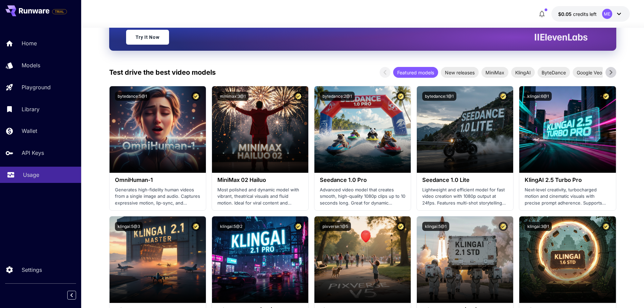  I want to click on p: Library, so click(30, 109).